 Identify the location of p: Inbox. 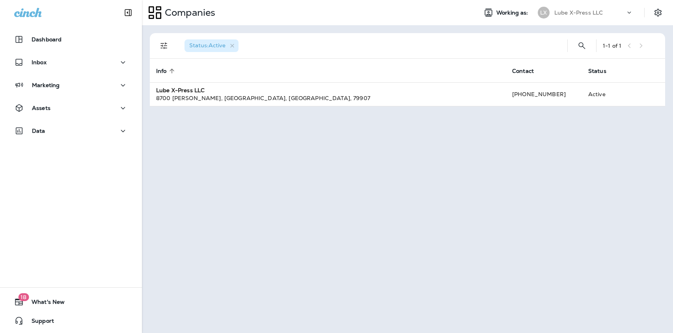
(39, 62).